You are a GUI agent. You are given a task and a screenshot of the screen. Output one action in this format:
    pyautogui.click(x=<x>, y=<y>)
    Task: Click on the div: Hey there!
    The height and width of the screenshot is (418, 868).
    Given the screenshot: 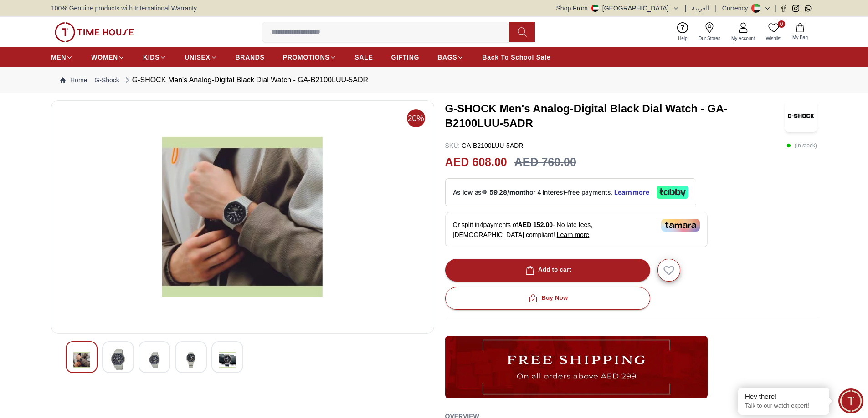 What is the action you would take?
    pyautogui.click(x=783, y=397)
    